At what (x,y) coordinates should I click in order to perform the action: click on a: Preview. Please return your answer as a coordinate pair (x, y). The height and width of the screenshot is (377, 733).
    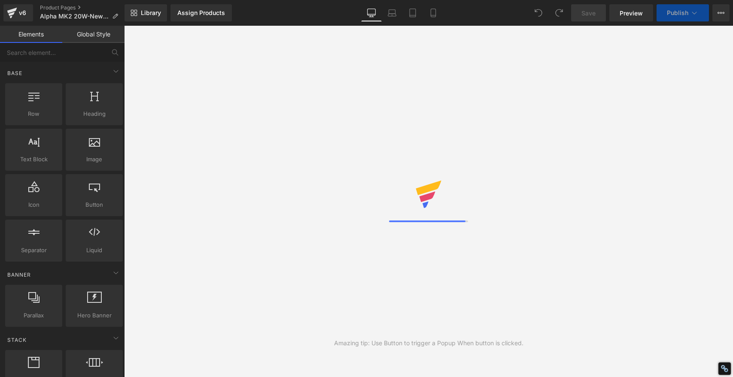
    Looking at the image, I should click on (631, 13).